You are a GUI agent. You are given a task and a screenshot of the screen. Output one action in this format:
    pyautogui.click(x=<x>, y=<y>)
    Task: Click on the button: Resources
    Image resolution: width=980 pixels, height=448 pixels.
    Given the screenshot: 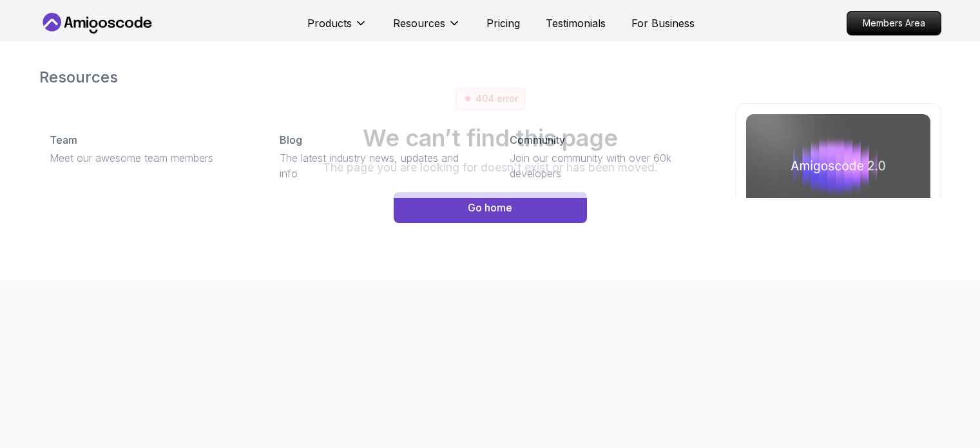 What is the action you would take?
    pyautogui.click(x=426, y=29)
    